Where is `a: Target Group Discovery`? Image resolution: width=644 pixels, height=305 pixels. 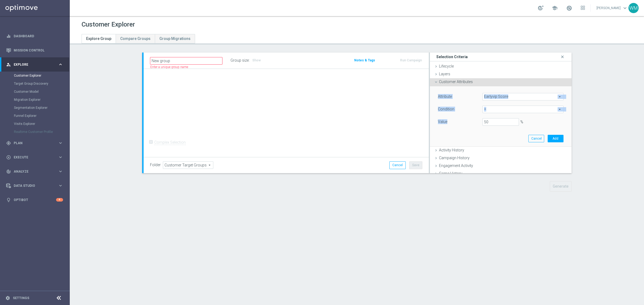
a: Target Group Discovery is located at coordinates (35, 84).